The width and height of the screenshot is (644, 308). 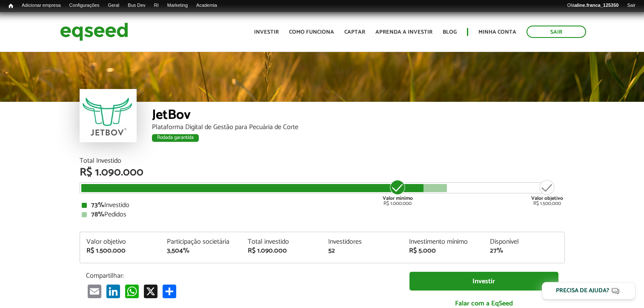 What do you see at coordinates (497, 32) in the screenshot?
I see `a: Minha conta` at bounding box center [497, 32].